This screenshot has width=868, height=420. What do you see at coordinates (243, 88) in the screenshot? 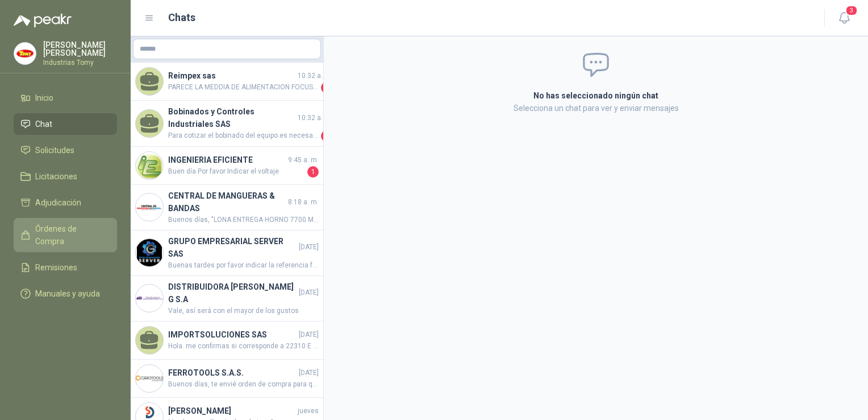
I see `span: PARECE LA MEDDIA DE ALIMENTACION FOCUS... CONFIRMAR SI ES BANDA SINTETICA POLIURETANO DE 1.4MM DE...` at bounding box center [243, 88].